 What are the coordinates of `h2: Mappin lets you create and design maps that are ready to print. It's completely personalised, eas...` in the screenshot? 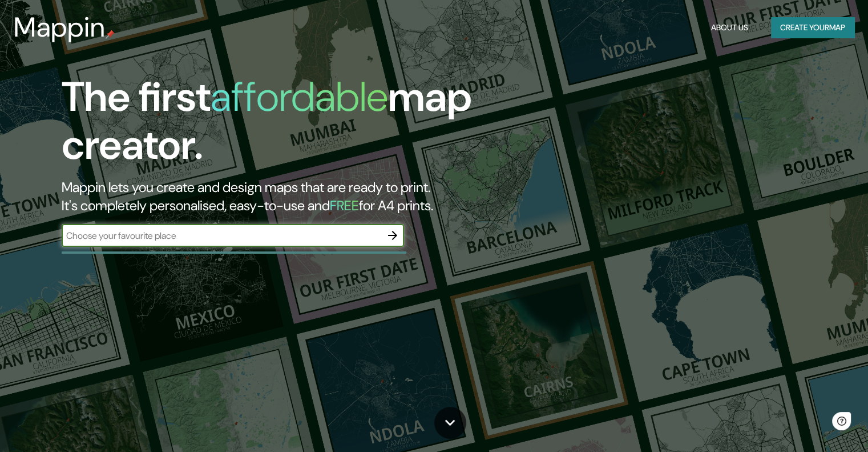 It's located at (279, 196).